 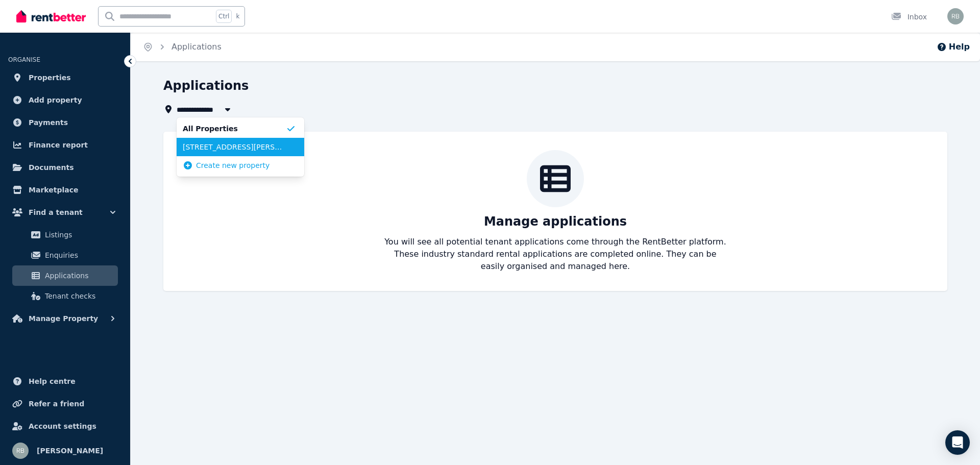 What do you see at coordinates (56, 213) in the screenshot?
I see `span: Find a tenant` at bounding box center [56, 213].